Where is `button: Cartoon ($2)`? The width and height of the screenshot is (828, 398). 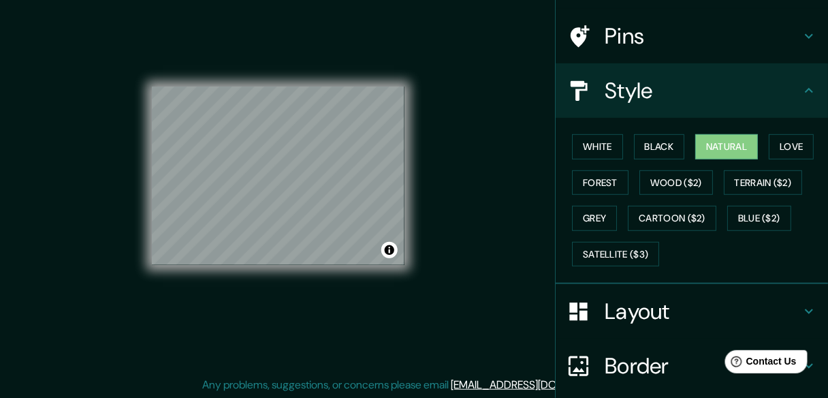 button: Cartoon ($2) is located at coordinates (672, 218).